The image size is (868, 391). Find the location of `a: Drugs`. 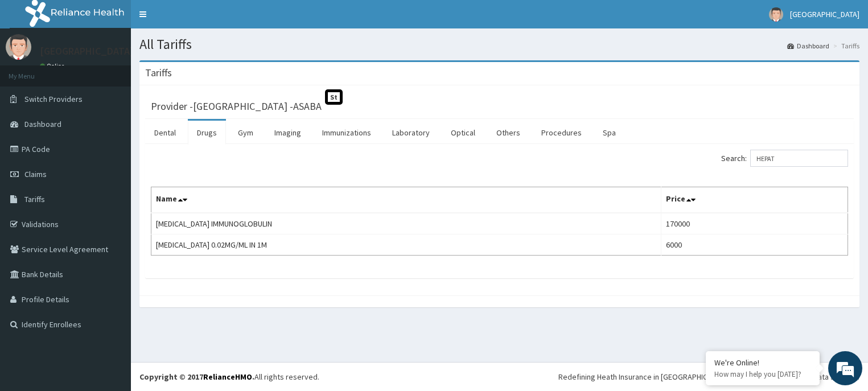

a: Drugs is located at coordinates (207, 132).